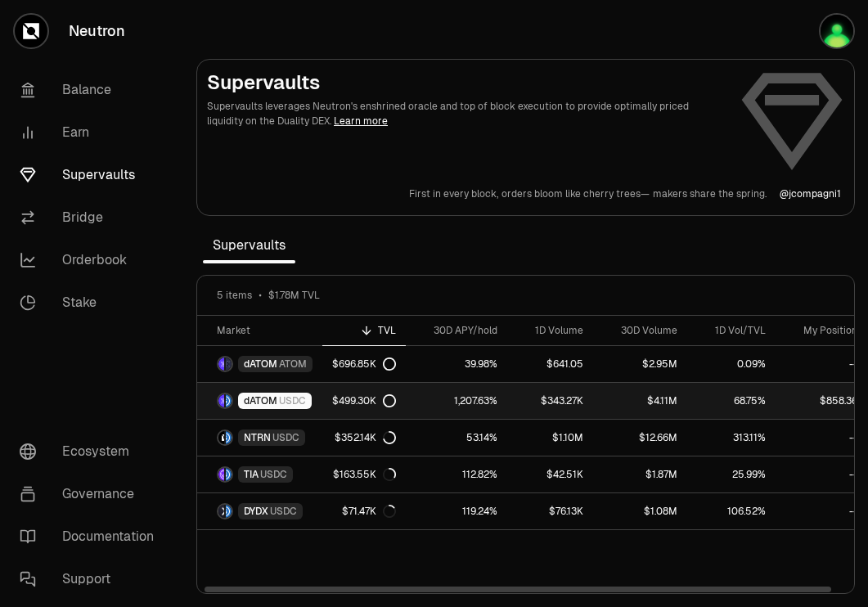 The image size is (868, 607). Describe the element at coordinates (731, 511) in the screenshot. I see `a: 106.52%` at that location.